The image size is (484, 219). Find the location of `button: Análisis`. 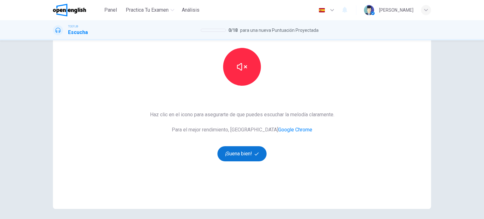

button: Análisis is located at coordinates (191, 10).